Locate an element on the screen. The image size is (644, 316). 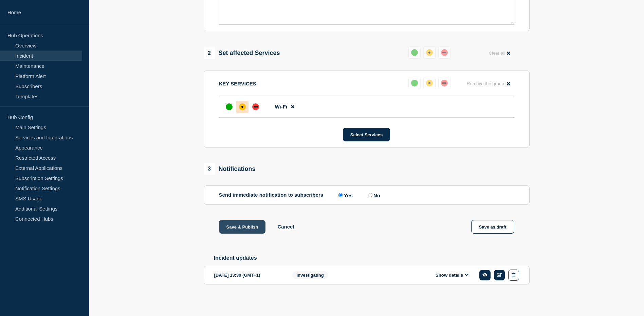
button: Show details is located at coordinates (452, 275).